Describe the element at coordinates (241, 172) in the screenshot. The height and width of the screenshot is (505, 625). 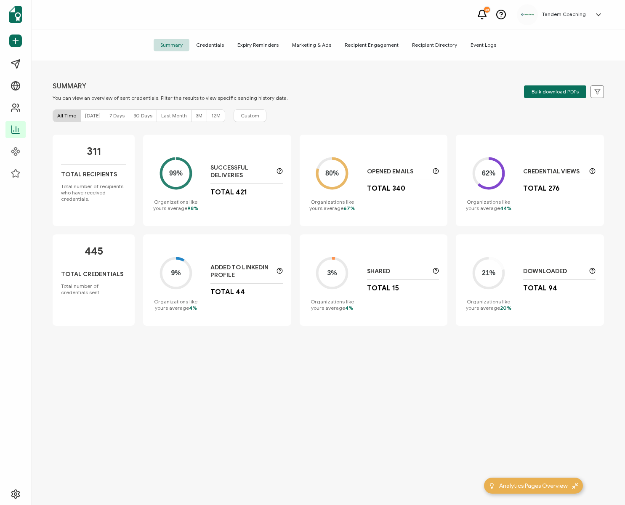
I see `p: Successful Deliveries` at that location.